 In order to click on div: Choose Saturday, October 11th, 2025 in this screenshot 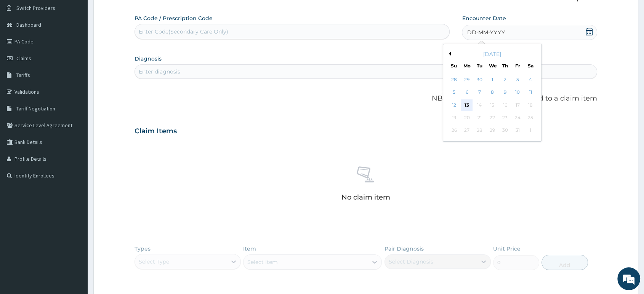, I will do `click(530, 93)`.